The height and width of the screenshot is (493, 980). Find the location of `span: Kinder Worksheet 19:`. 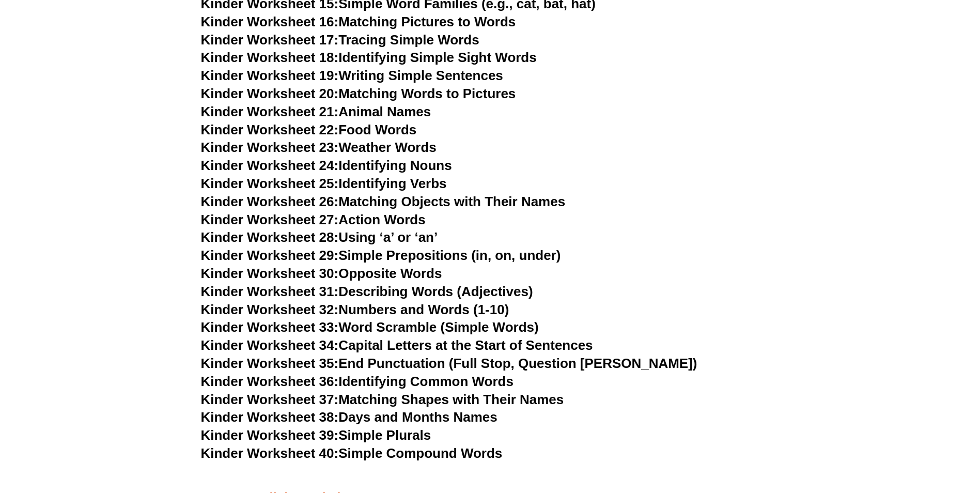

span: Kinder Worksheet 19: is located at coordinates (270, 75).